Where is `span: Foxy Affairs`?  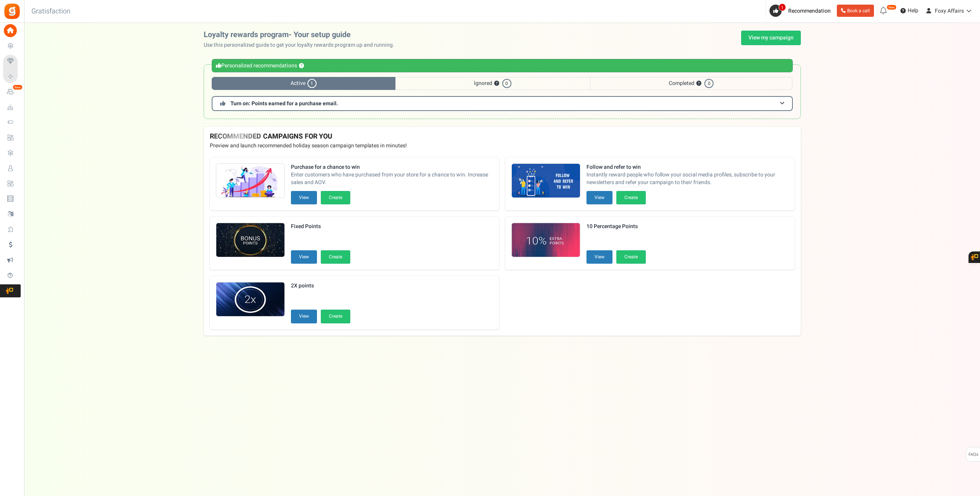
span: Foxy Affairs is located at coordinates (950, 10).